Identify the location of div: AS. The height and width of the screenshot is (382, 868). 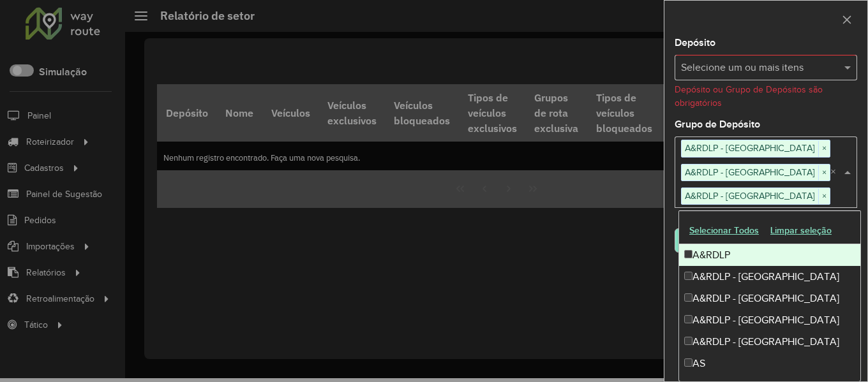
(770, 364).